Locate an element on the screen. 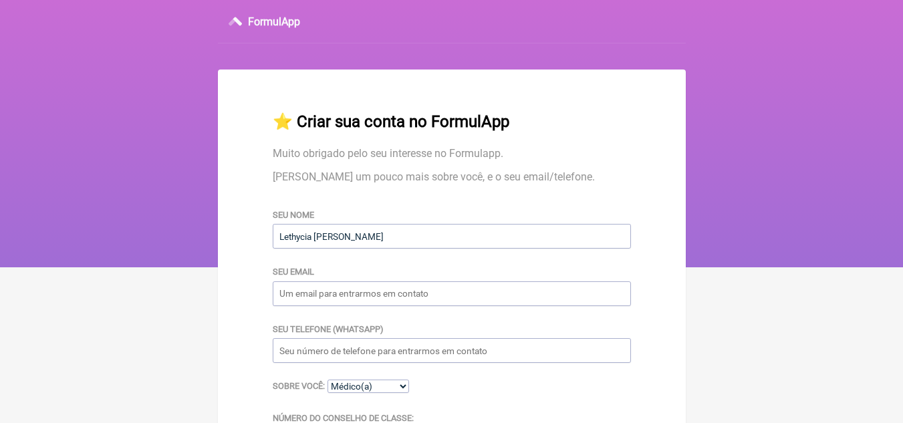  input: Seu número de telefone para entrarmos em contato is located at coordinates (452, 350).